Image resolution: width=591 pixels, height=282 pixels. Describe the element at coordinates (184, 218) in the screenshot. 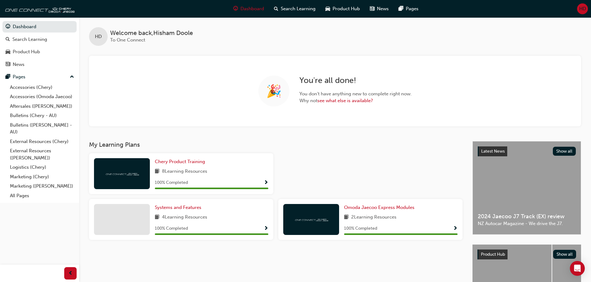

I see `span: 4 Learning Resources` at that location.